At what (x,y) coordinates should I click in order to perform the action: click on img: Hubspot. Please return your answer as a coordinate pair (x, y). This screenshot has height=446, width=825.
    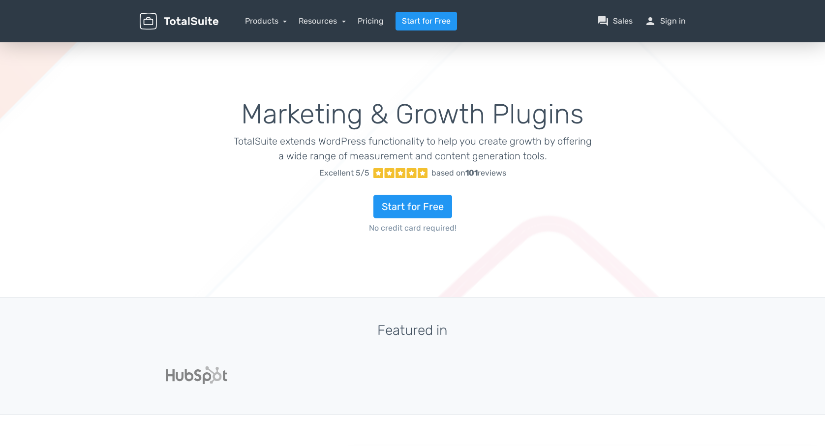
    Looking at the image, I should click on (196, 375).